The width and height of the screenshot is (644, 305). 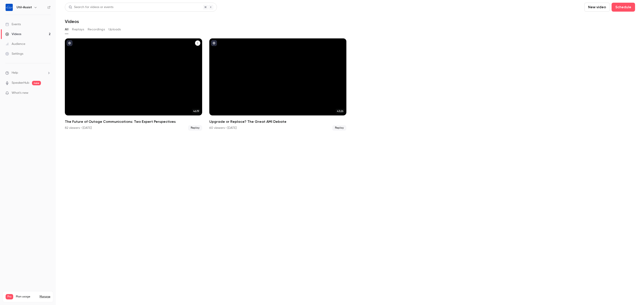 What do you see at coordinates (45, 297) in the screenshot?
I see `a: Manage` at bounding box center [45, 297].